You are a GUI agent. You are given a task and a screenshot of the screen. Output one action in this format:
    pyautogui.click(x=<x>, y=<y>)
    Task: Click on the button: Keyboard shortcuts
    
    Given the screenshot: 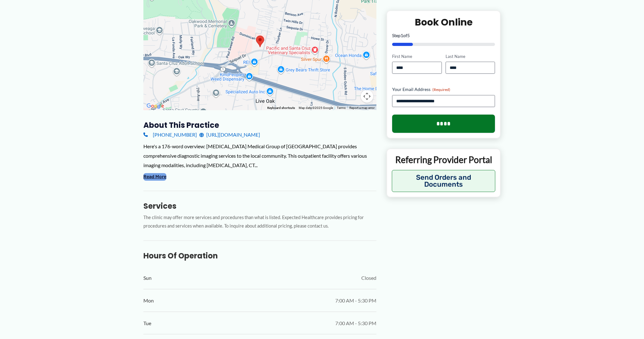 What is the action you would take?
    pyautogui.click(x=281, y=108)
    